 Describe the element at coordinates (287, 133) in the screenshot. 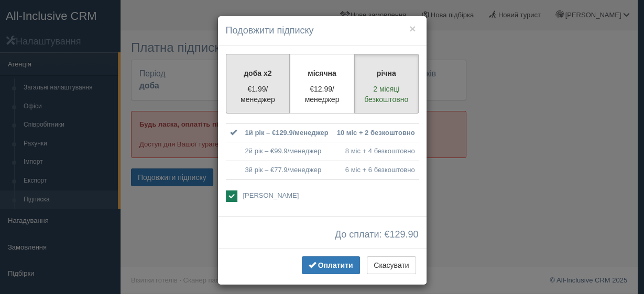

I see `td: 1й рік – €129.9/менеджер` at that location.